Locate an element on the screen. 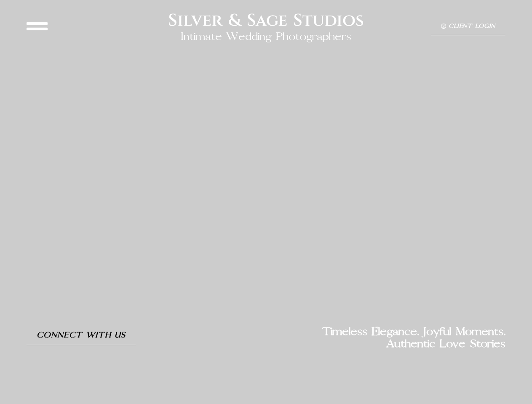 This screenshot has height=404, width=532. h2: Intimate Wedding Photographers is located at coordinates (266, 36).